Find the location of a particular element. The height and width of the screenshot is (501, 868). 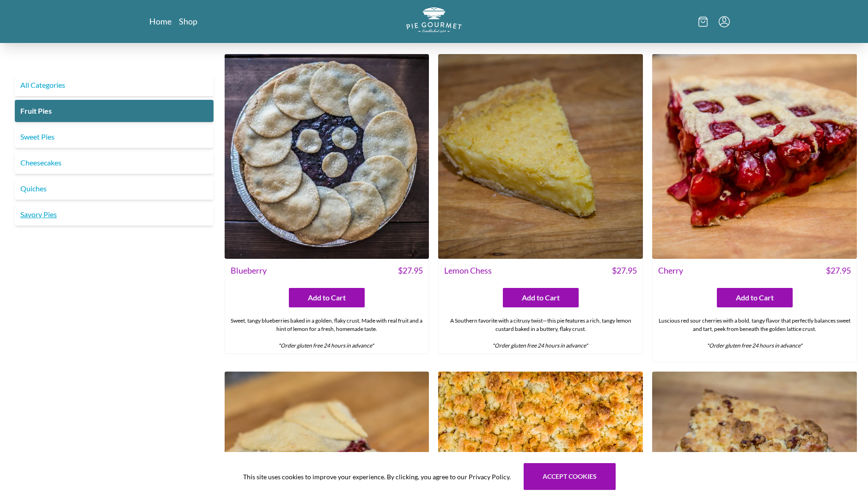

span: Lemon Chess is located at coordinates (468, 271).